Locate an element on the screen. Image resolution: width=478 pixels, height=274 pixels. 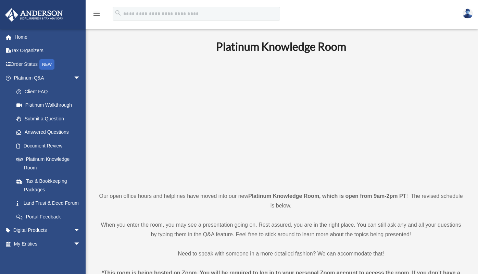
a: Order StatusNEW is located at coordinates (48, 64).